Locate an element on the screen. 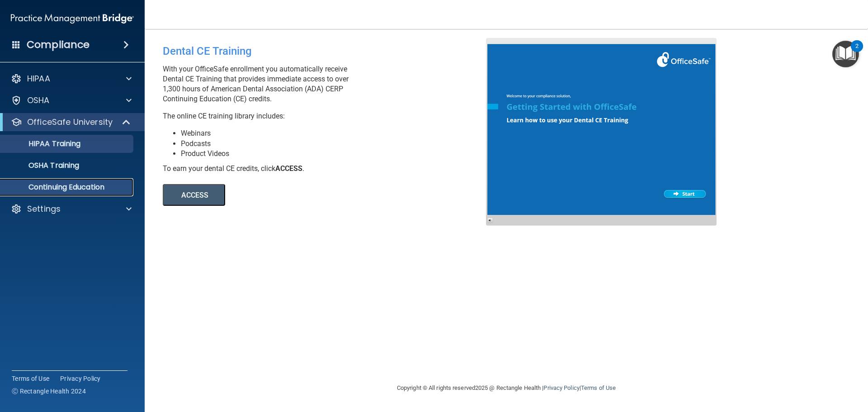 Image resolution: width=868 pixels, height=412 pixels. button: ACCESS is located at coordinates (194, 194).